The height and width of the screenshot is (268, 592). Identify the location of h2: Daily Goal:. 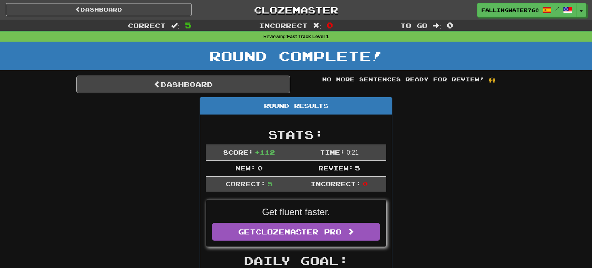
(296, 260).